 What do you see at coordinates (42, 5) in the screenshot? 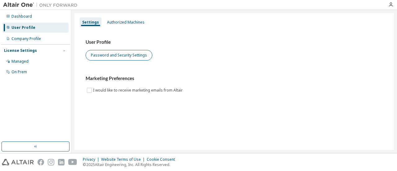
I see `img: Altair One` at bounding box center [42, 5].